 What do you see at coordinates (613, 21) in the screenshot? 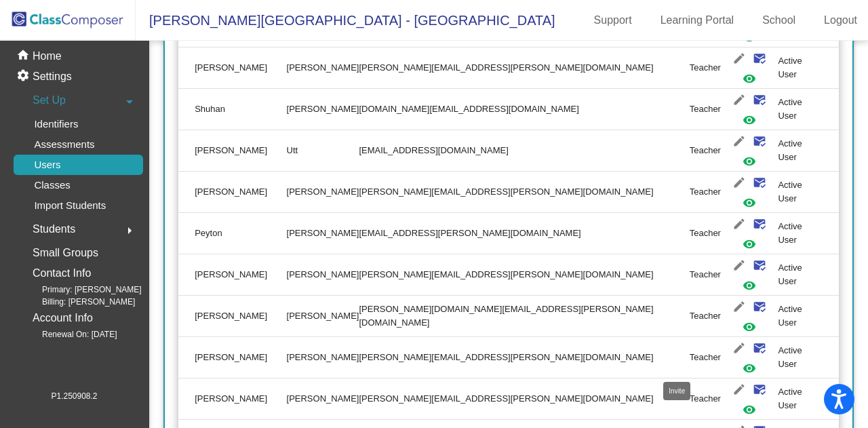
I see `a: Support` at bounding box center [613, 21].